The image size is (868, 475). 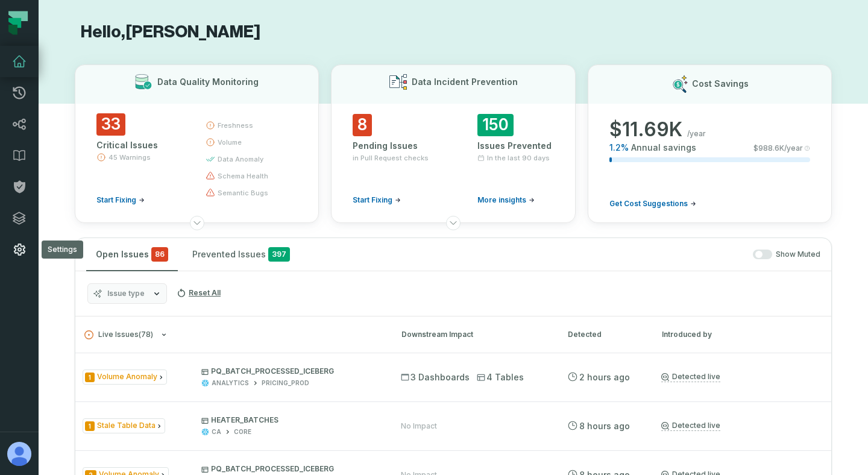 What do you see at coordinates (132, 254) in the screenshot?
I see `button: Open Issues` at bounding box center [132, 254].